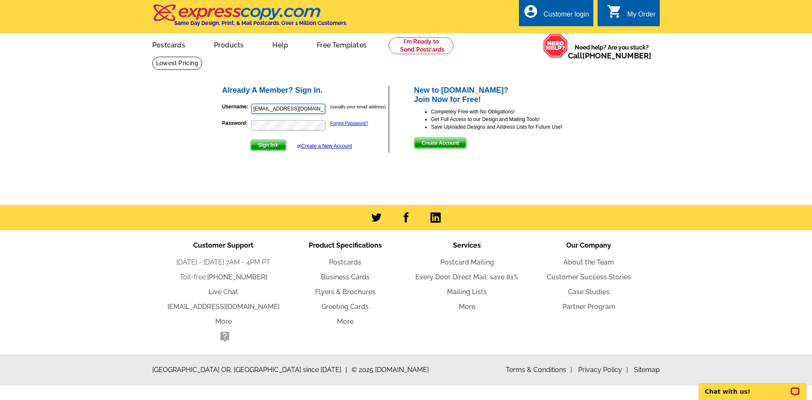 This screenshot has height=400, width=812. Describe the element at coordinates (345, 291) in the screenshot. I see `a: Flyers & Brochures` at that location.